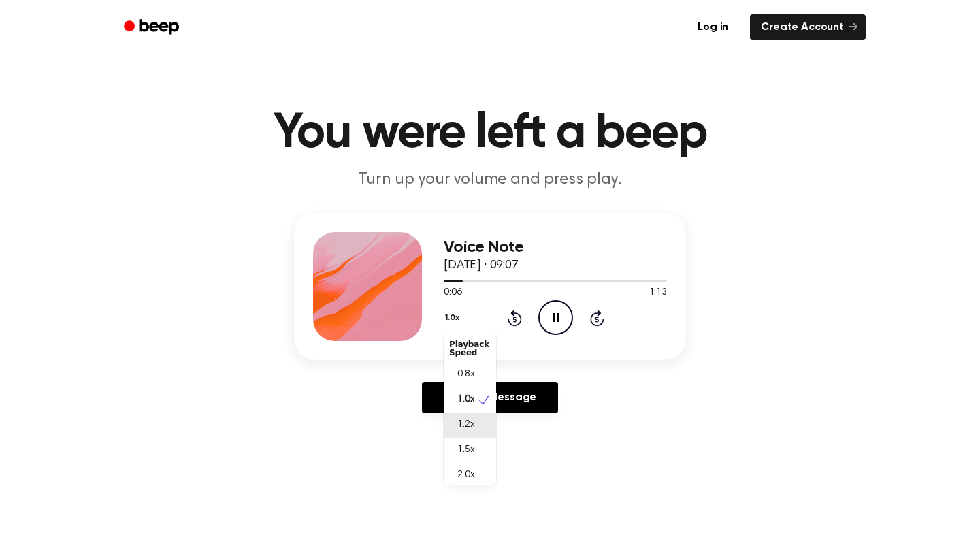 The image size is (980, 533). What do you see at coordinates (465, 374) in the screenshot?
I see `span: 0.8x` at bounding box center [465, 374].